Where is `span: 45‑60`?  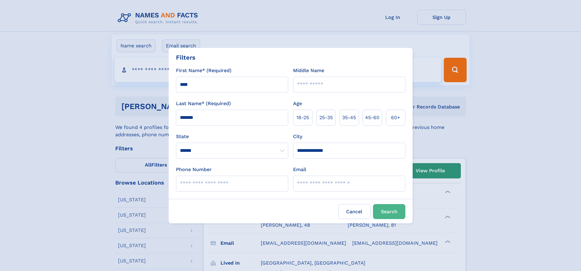
span: 45‑60 is located at coordinates (372, 117).